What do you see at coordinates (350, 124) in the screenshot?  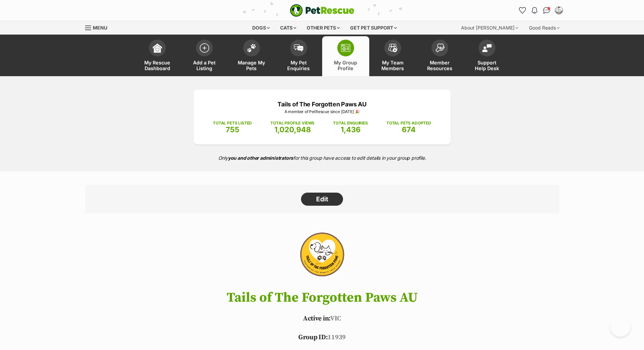 I see `p: TOTAL ENQUIRIES` at bounding box center [350, 124].